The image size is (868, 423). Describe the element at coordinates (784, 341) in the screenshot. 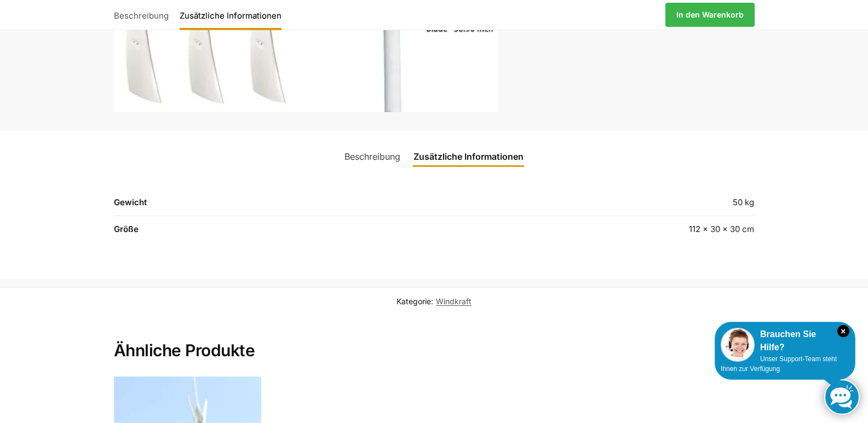

I see `div: Brauchen Sie Hilfe?` at that location.